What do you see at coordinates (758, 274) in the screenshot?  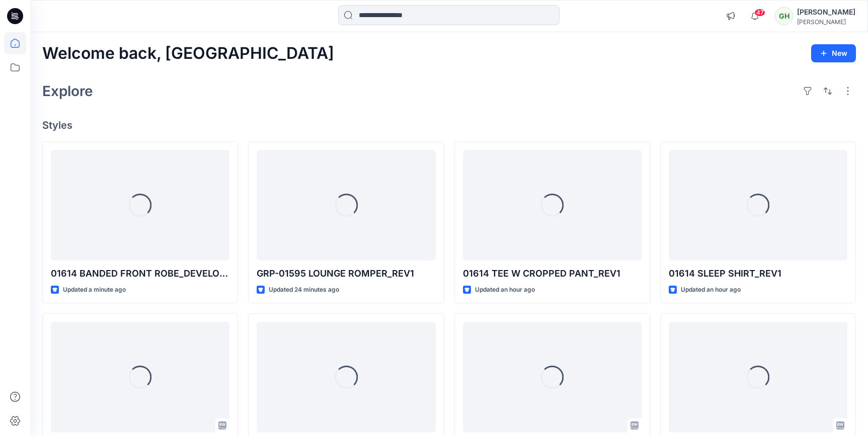 I see `p: 01614 SLEEP SHIRT_REV1` at bounding box center [758, 274].